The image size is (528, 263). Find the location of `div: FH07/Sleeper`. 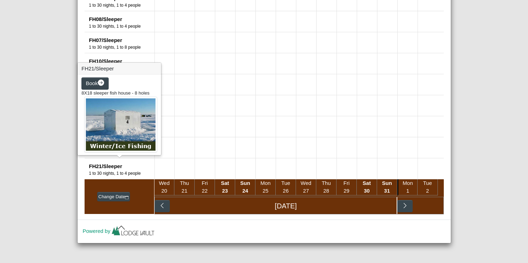

div: FH07/Sleeper is located at coordinates (122, 40).